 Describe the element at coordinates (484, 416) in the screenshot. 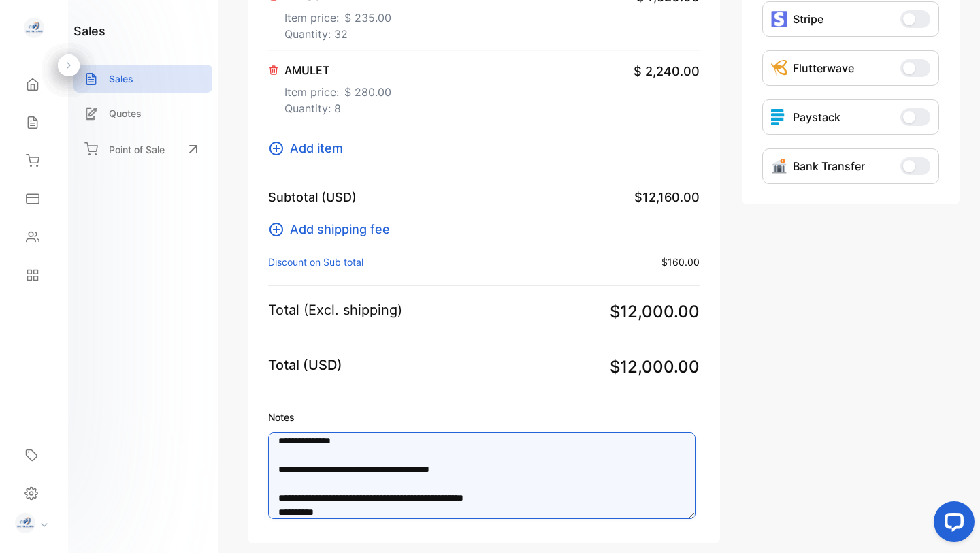

I see `label: Notes` at that location.